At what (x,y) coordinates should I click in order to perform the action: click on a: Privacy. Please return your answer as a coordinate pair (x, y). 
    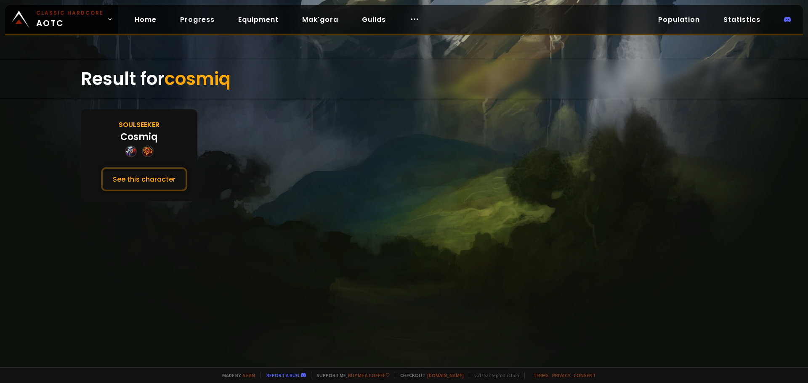
    Looking at the image, I should click on (561, 375).